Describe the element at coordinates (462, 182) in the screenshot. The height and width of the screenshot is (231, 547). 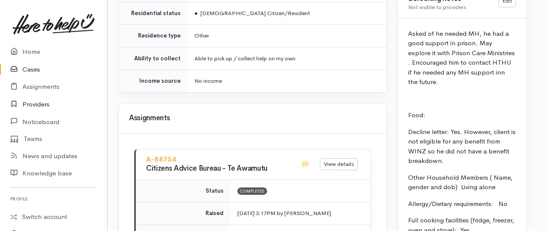
I see `p: Other Household Members ( Name, gender and dob) Living alone` at that location.